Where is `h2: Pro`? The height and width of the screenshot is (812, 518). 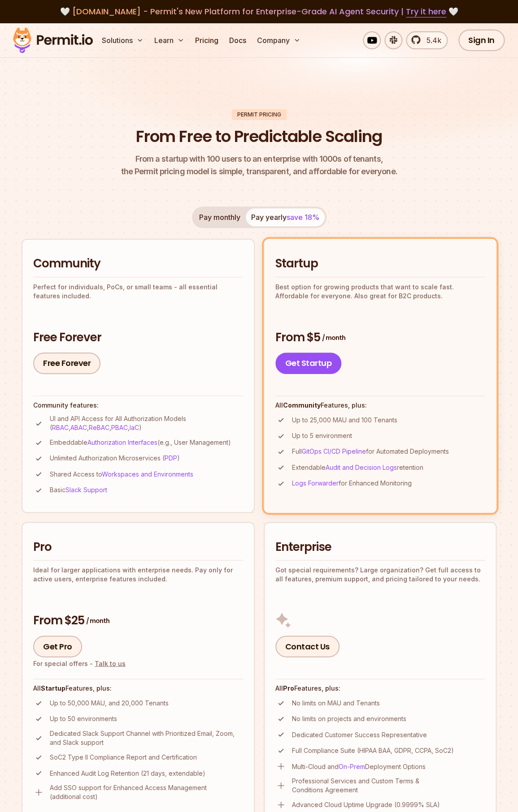 h2: Pro is located at coordinates (138, 547).